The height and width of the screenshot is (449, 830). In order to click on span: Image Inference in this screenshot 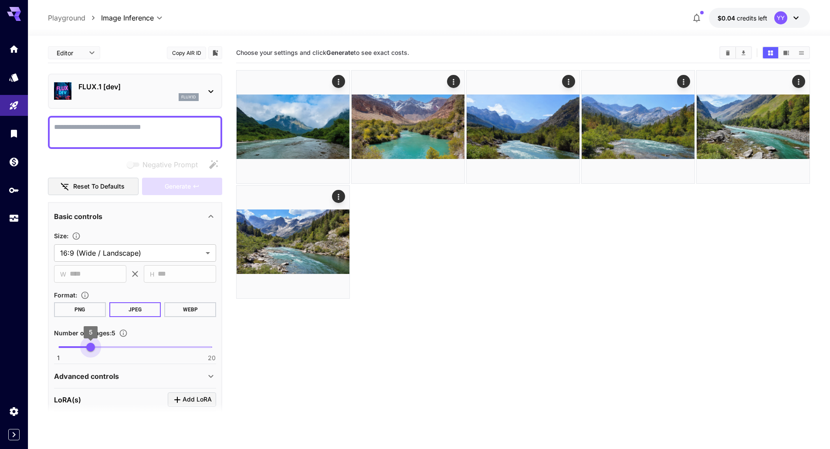, I will do `click(127, 18)`.